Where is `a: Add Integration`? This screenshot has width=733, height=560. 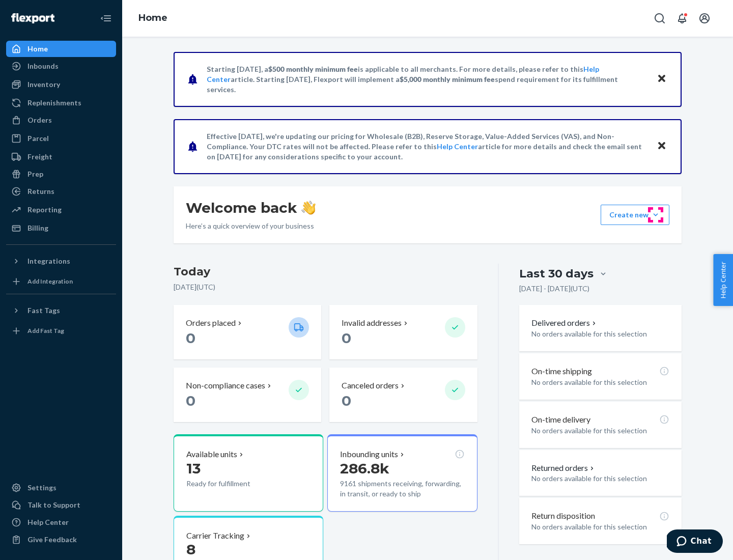
a: Add Integration is located at coordinates (61, 281).